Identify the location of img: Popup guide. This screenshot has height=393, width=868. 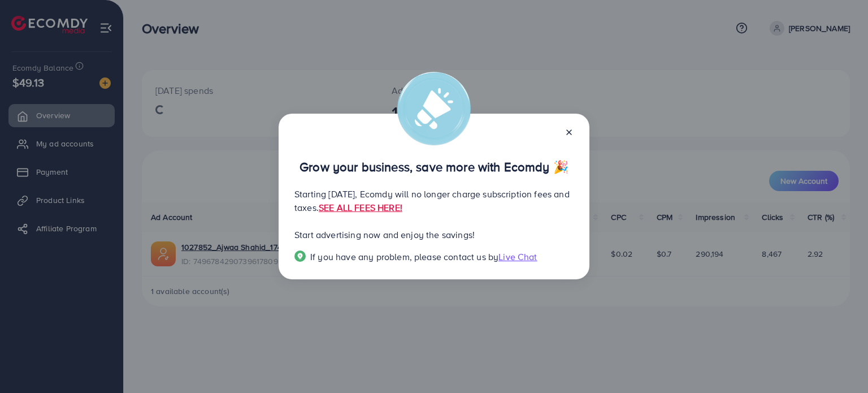
(300, 256).